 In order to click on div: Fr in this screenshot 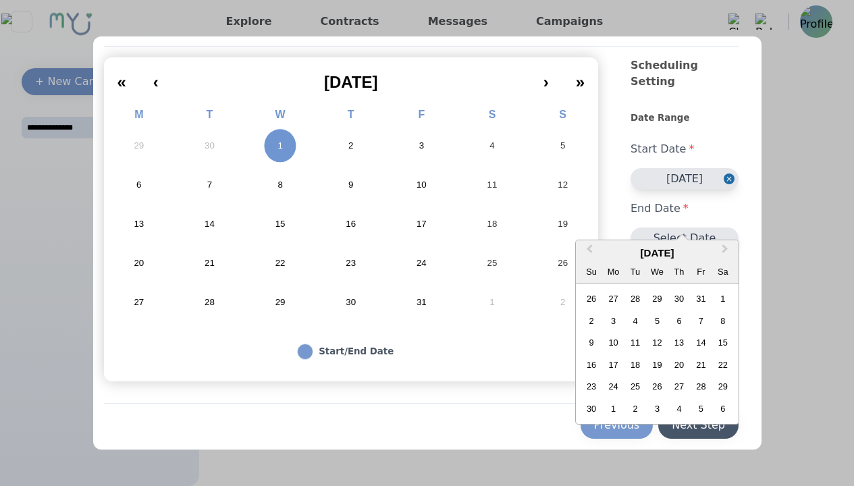, I will do `click(701, 271)`.